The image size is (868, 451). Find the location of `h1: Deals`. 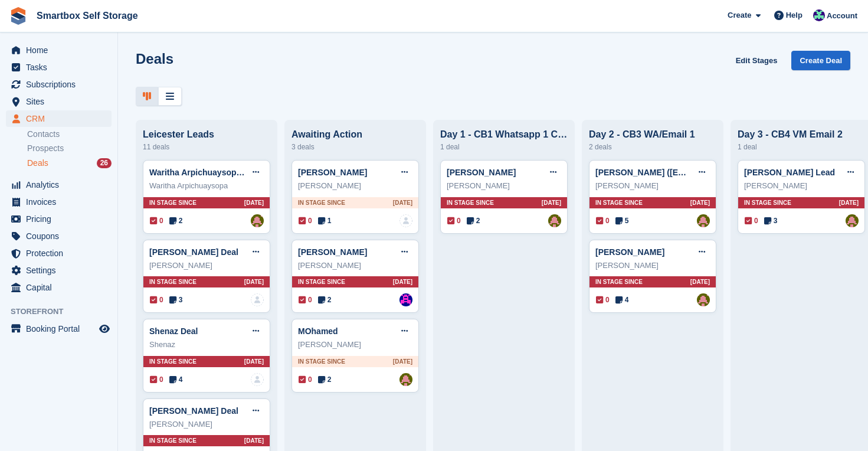

h1: Deals is located at coordinates (154, 58).